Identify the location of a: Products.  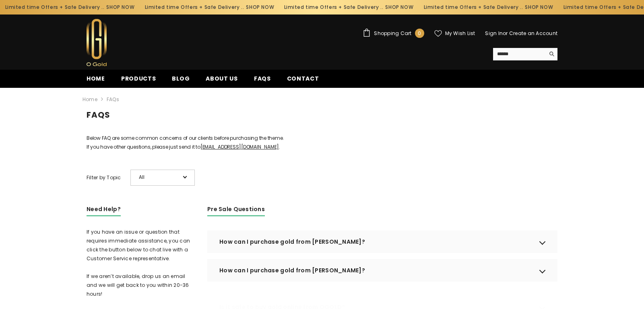
(139, 81).